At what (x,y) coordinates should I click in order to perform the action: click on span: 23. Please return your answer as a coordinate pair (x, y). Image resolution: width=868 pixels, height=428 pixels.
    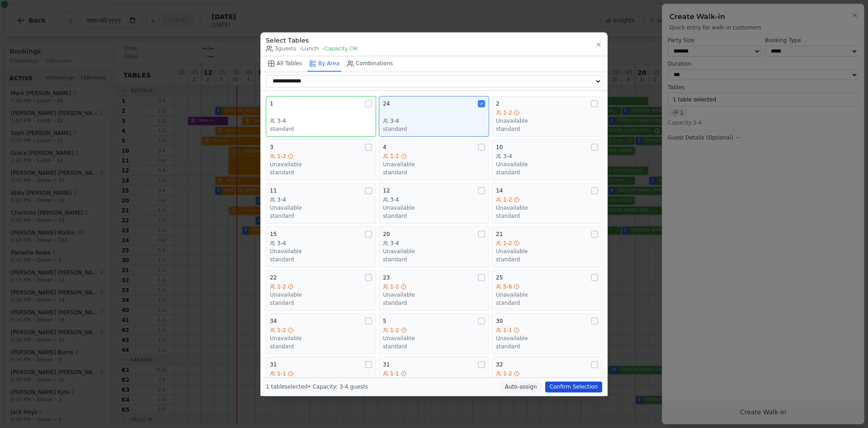
    Looking at the image, I should click on (386, 277).